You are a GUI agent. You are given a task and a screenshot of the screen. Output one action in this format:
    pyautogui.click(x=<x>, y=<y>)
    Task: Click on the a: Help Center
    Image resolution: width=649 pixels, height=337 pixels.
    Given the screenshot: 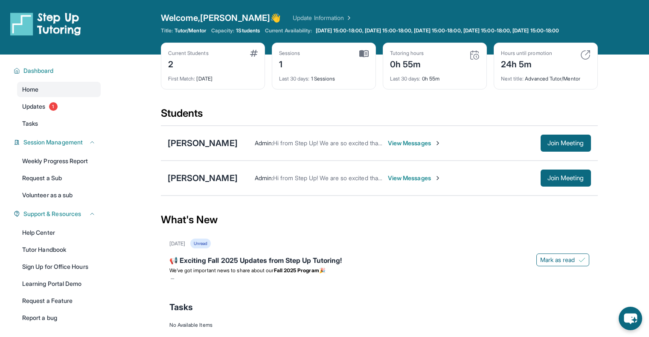 What is the action you would take?
    pyautogui.click(x=59, y=233)
    